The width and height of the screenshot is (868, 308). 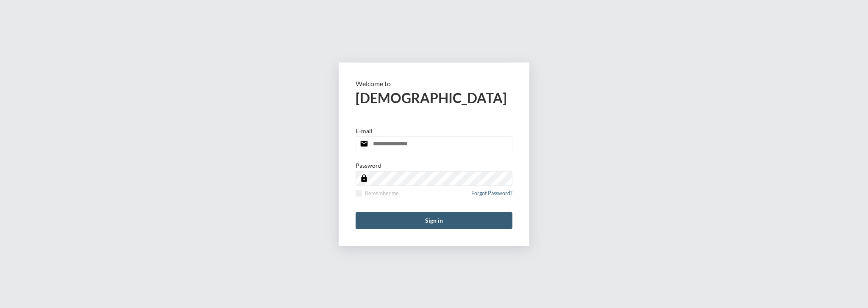 What do you see at coordinates (364, 131) in the screenshot?
I see `p: E-mail` at bounding box center [364, 131].